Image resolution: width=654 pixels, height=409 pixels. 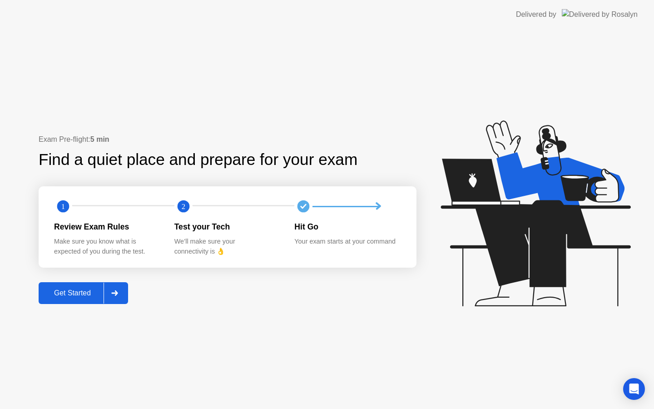 What do you see at coordinates (227, 246) in the screenshot?
I see `div: We’ll make sure your connectivity is 👌` at bounding box center [227, 246].